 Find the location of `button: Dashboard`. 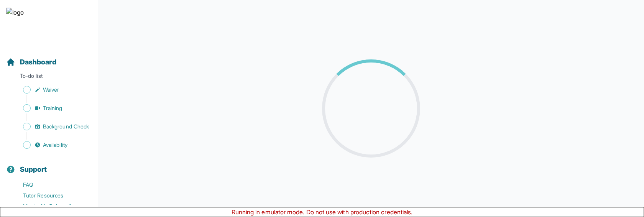

button: Dashboard is located at coordinates (49, 58).